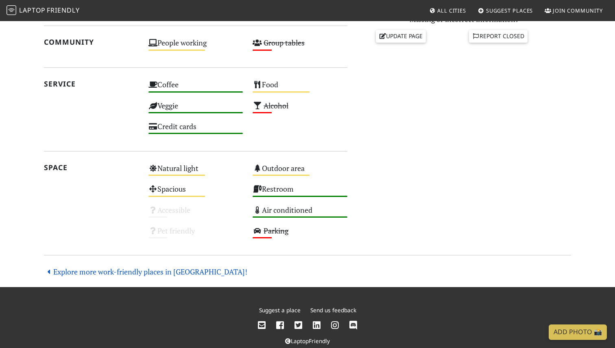 This screenshot has width=615, height=348. What do you see at coordinates (307, 341) in the screenshot?
I see `a: LaptopFriendly` at bounding box center [307, 341].